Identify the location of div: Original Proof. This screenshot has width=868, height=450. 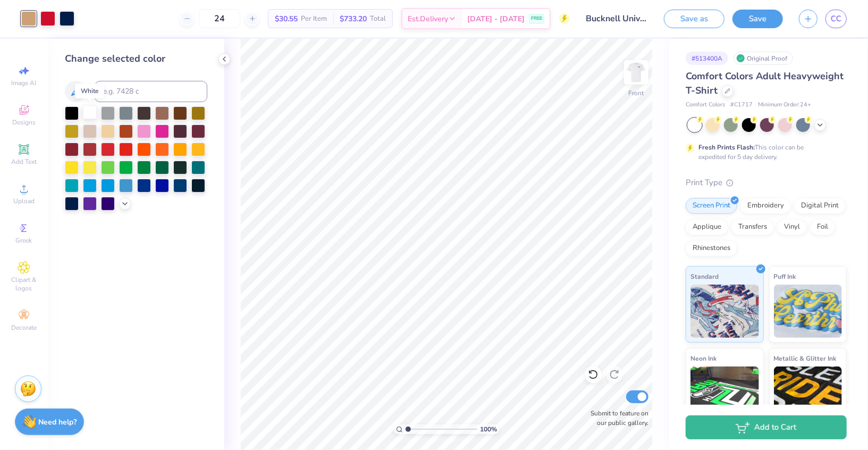
(763, 58).